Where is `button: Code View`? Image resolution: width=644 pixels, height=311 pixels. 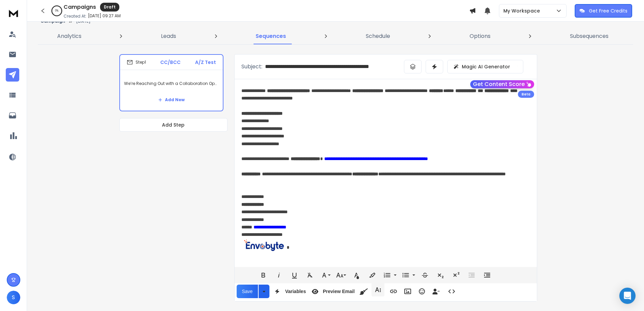
button: Code View is located at coordinates (452, 291).